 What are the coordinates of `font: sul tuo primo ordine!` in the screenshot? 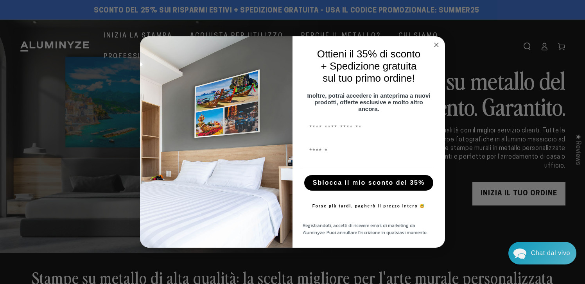 It's located at (369, 78).